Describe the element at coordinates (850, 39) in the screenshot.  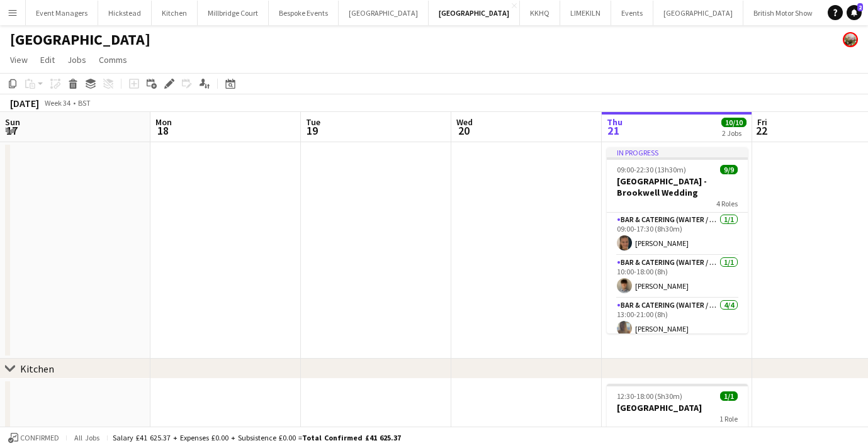
I see `app-user-avatar: Staffing Manager` at that location.